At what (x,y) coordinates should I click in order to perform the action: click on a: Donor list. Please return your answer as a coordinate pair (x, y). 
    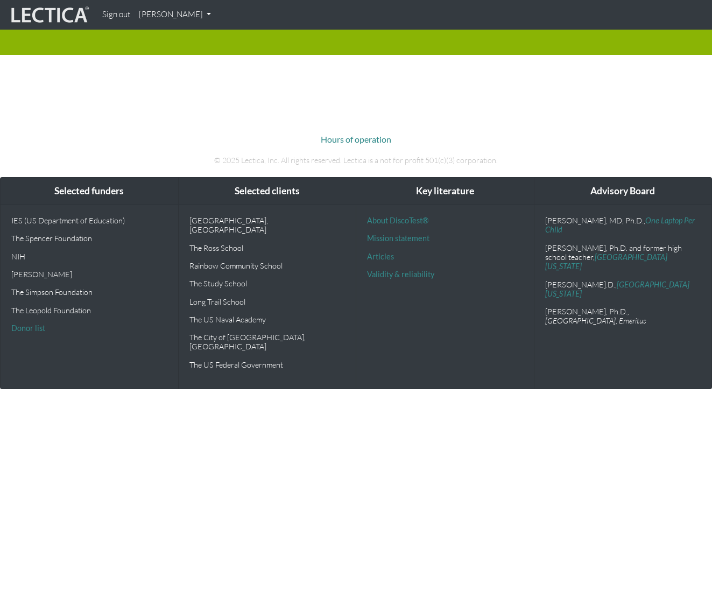
    Looking at the image, I should click on (28, 328).